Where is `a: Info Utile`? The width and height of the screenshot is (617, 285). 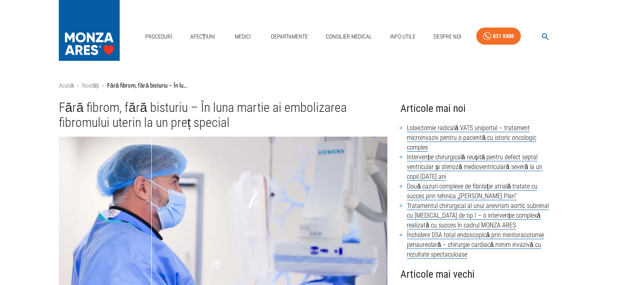 a: Info Utile is located at coordinates (403, 36).